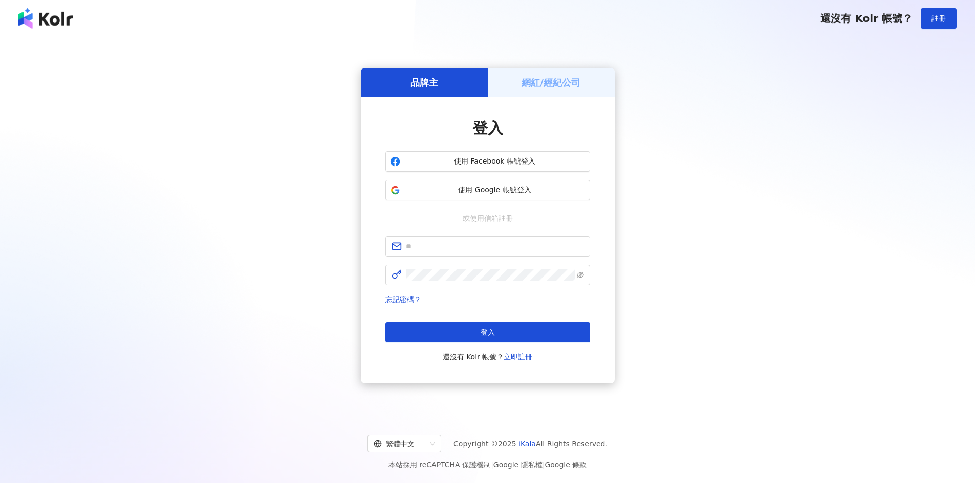  What do you see at coordinates (938, 18) in the screenshot?
I see `span: 註冊` at bounding box center [938, 18].